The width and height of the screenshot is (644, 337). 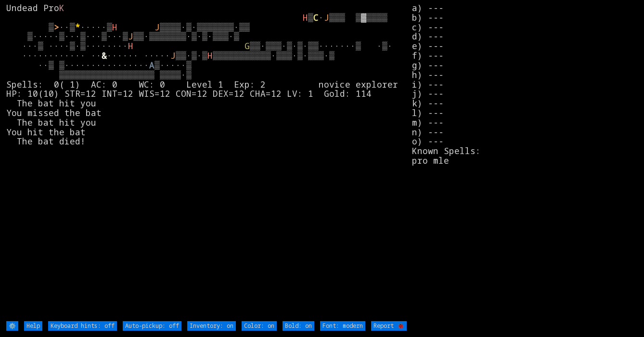 What do you see at coordinates (343, 325) in the screenshot?
I see `input: Font: modern` at bounding box center [343, 325].